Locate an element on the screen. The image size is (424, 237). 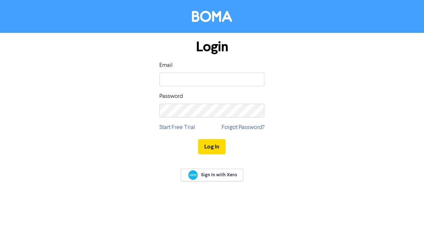
a: Forgot Password? is located at coordinates (243, 128).